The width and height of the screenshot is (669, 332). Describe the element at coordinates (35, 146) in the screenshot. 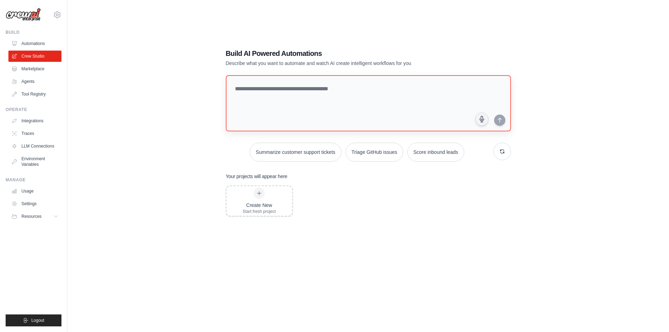

I see `a: LLM Connections` at that location.